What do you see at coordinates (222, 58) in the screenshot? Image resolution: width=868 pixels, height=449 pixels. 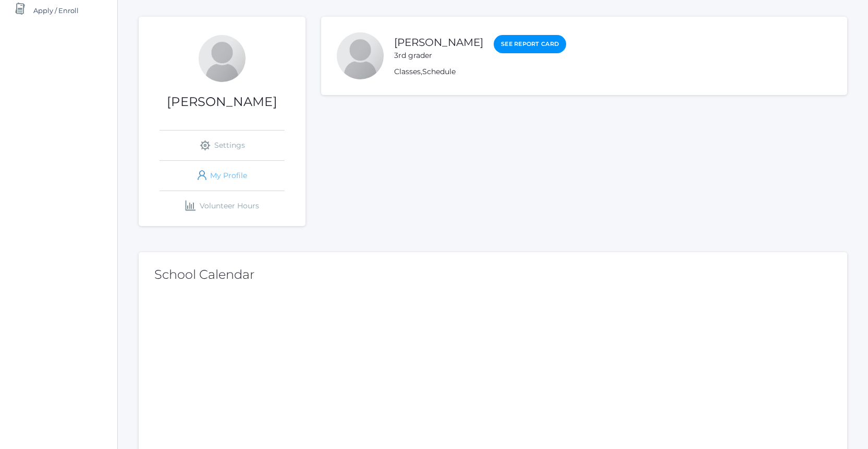 I see `div: Derrick Marzano` at bounding box center [222, 58].